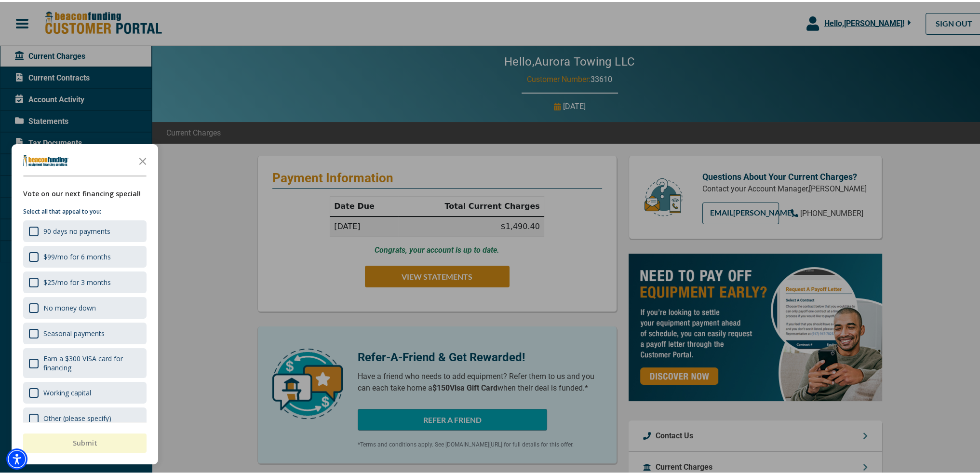 Image resolution: width=980 pixels, height=474 pixels. I want to click on p: Select all that appeal to you:, so click(85, 210).